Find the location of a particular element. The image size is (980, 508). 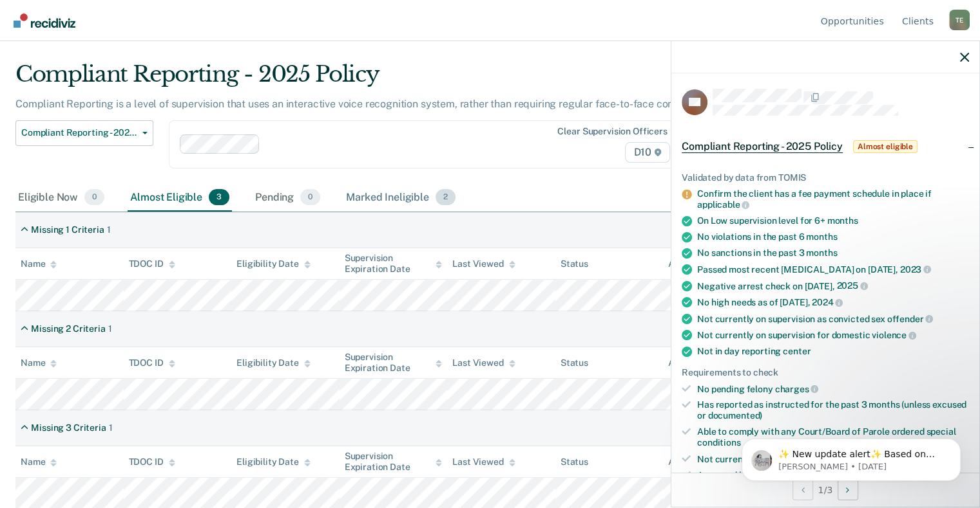

span: 2025 is located at coordinates (852, 286).